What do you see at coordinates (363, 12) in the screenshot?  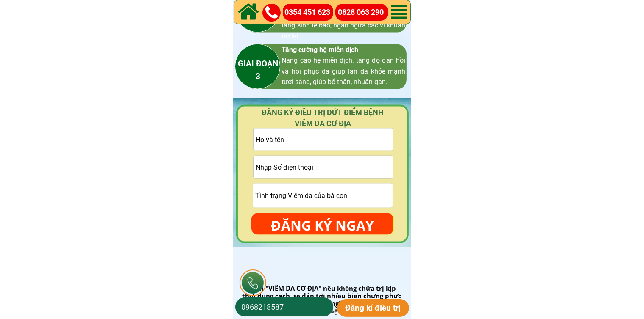 I see `div: 0828 063 290` at bounding box center [363, 12].